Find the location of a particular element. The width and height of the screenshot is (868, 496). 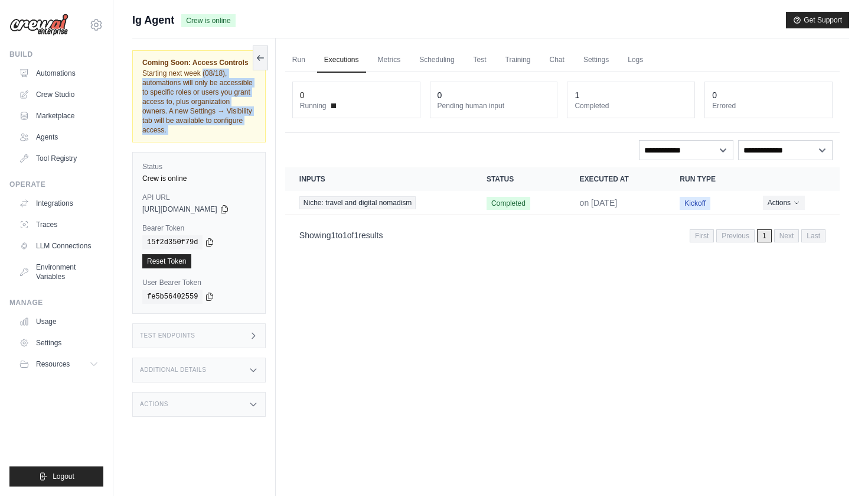

span: Crew is online is located at coordinates (208, 21).